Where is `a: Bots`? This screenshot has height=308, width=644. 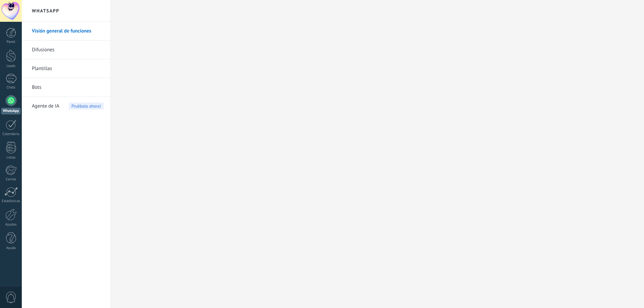
a: Bots is located at coordinates (68, 87).